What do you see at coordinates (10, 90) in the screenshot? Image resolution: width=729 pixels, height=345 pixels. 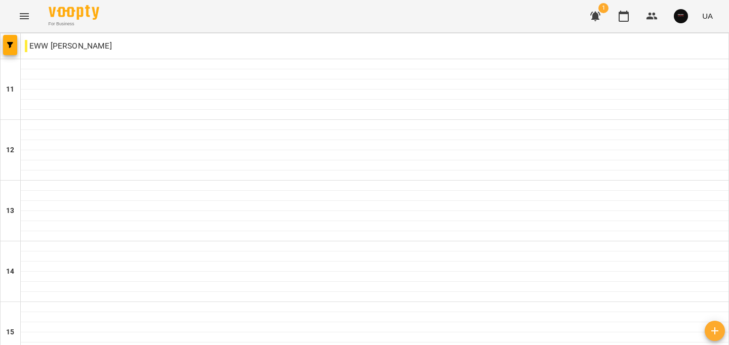 I see `h6: 11` at bounding box center [10, 90].